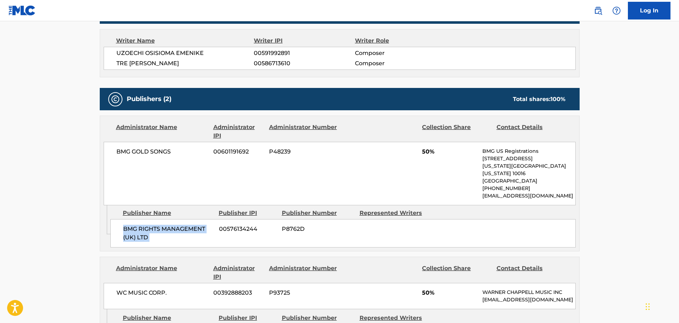  Describe the element at coordinates (304, 41) in the screenshot. I see `div: Writer IPI` at that location.